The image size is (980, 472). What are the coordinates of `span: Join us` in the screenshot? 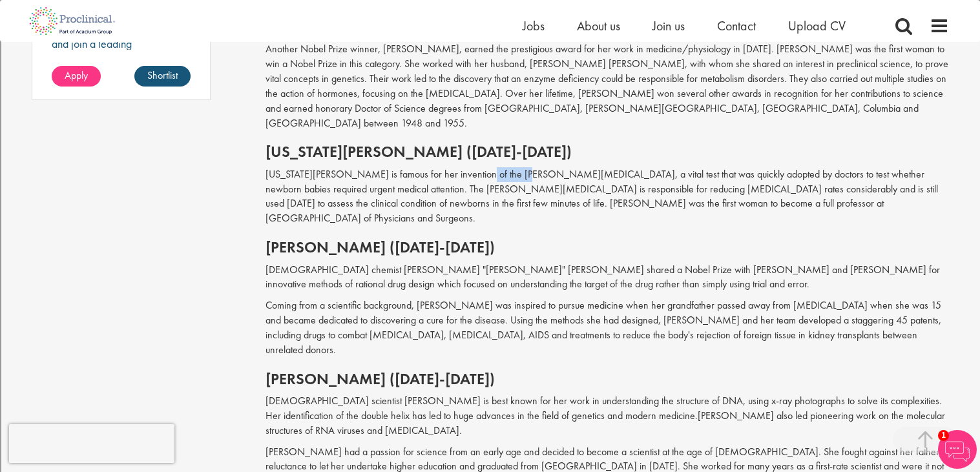 It's located at (669, 26).